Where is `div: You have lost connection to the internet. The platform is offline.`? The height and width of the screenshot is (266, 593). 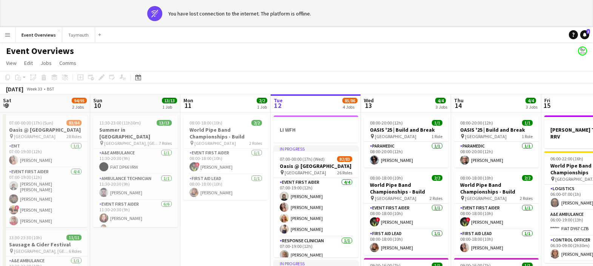
div: You have lost connection to the internet. The platform is offline. is located at coordinates (240, 14).